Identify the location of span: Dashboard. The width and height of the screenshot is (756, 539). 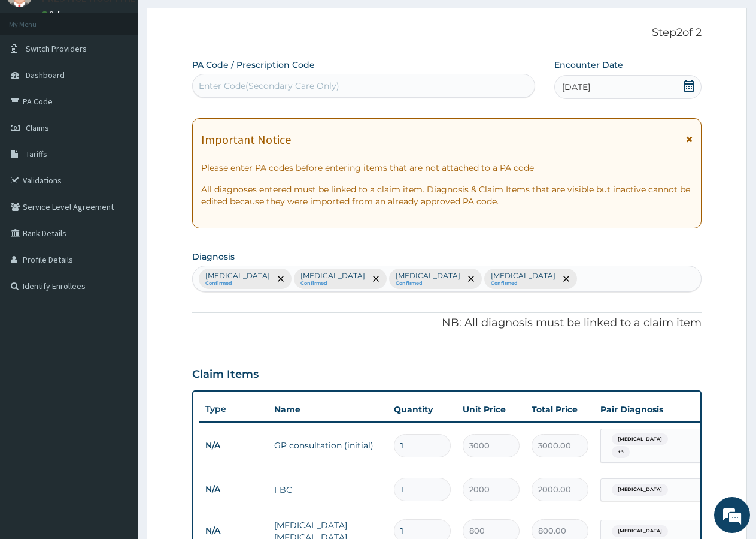
(45, 75).